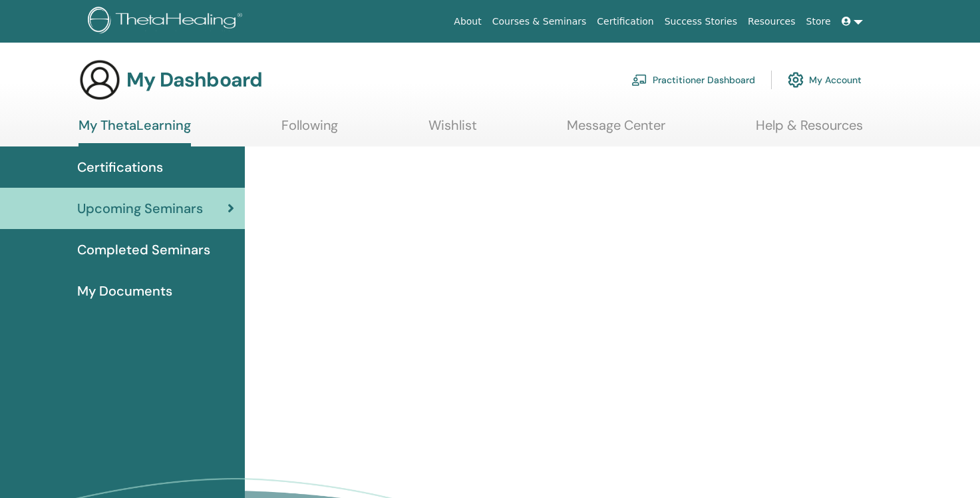 Image resolution: width=980 pixels, height=498 pixels. I want to click on img: logo.png, so click(167, 21).